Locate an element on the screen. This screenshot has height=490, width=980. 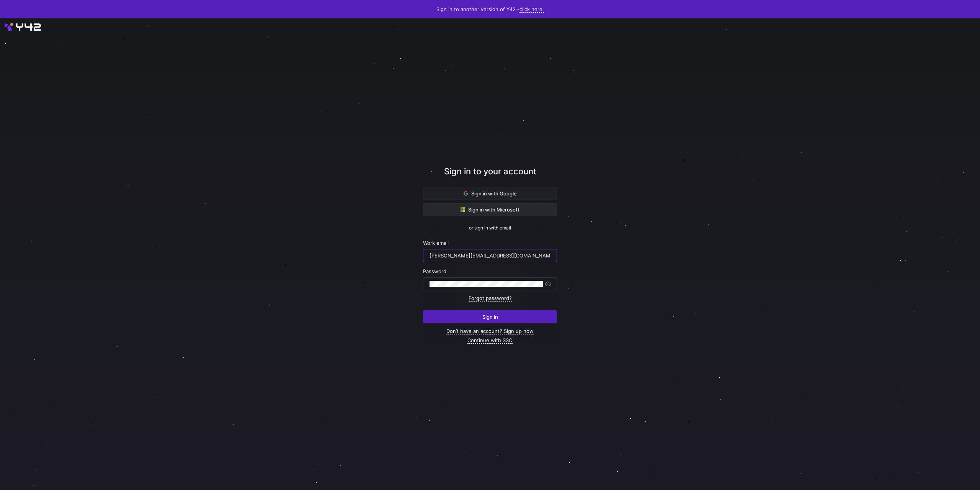
button: Sign in with Google is located at coordinates (490, 194).